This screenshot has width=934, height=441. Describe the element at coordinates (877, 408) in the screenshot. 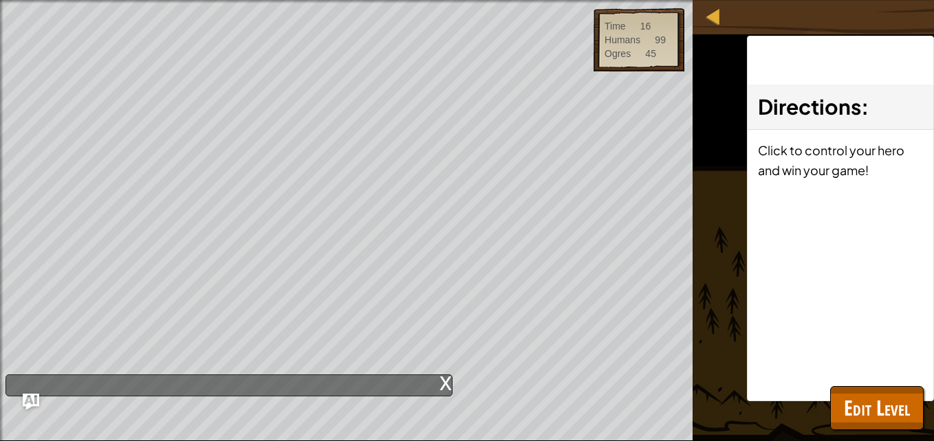

I see `button: Edit Level` at that location.